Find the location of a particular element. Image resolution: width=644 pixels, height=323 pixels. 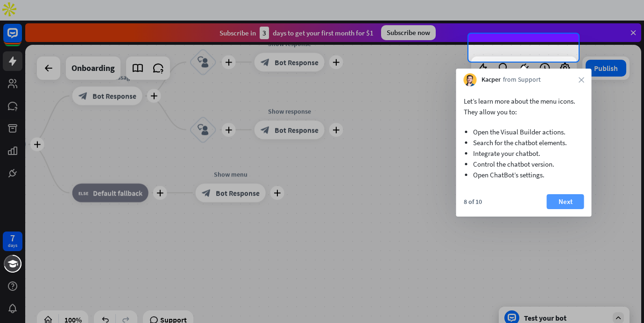

span: Kacper is located at coordinates (491, 80).